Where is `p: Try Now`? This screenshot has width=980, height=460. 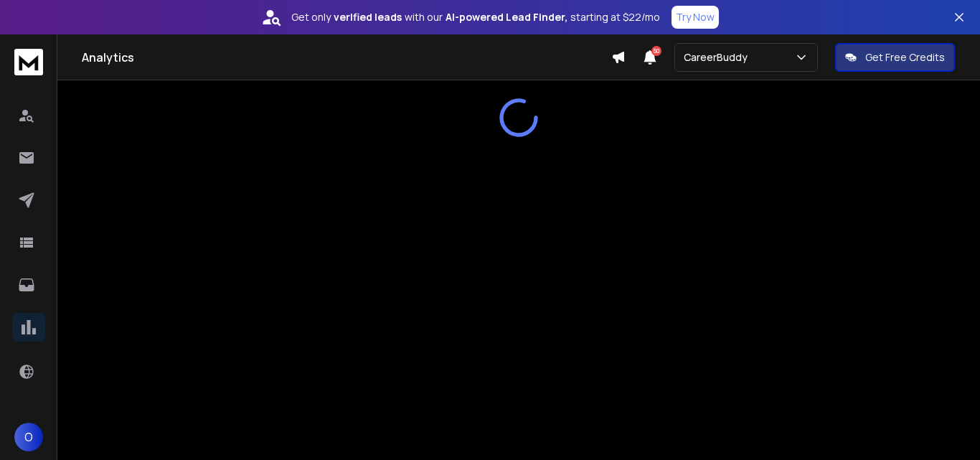 p: Try Now is located at coordinates (694, 17).